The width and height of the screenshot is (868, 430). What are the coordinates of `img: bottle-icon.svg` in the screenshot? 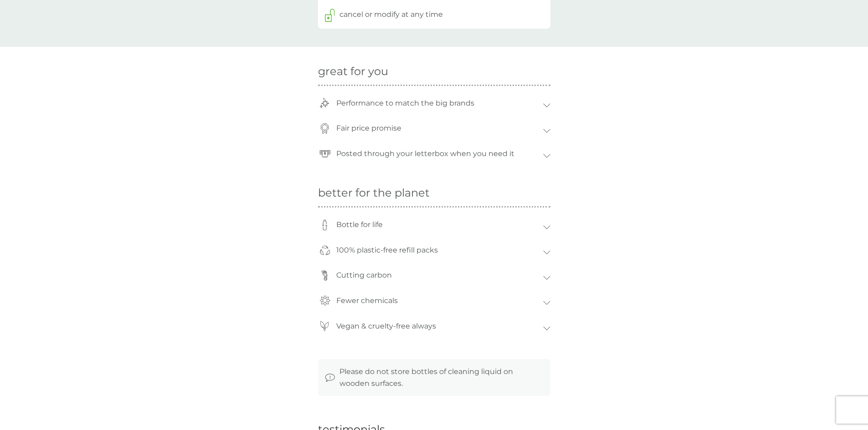 It's located at (325, 225).